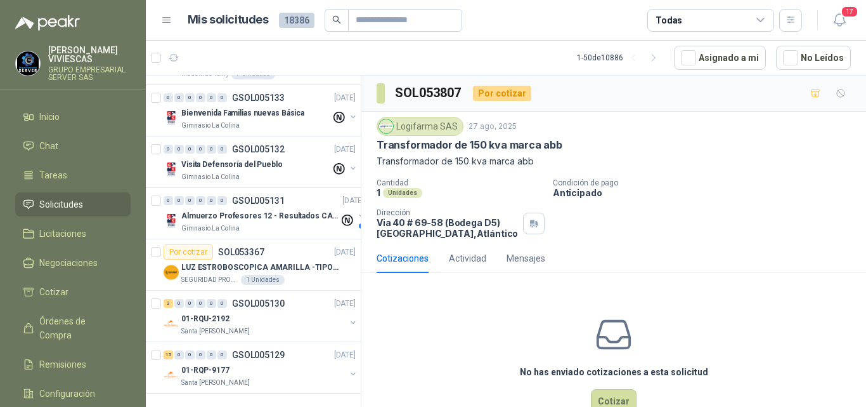 This screenshot has height=407, width=866. What do you see at coordinates (447, 212) in the screenshot?
I see `p: Dirección` at bounding box center [447, 212].